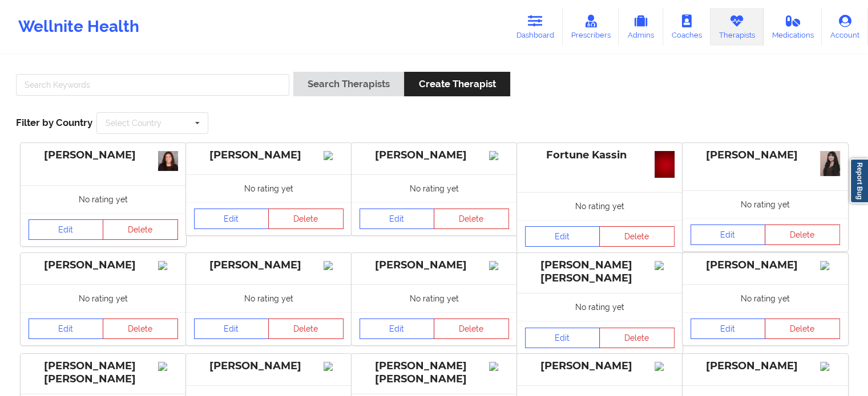  What do you see at coordinates (687, 27) in the screenshot?
I see `a: Coaches` at bounding box center [687, 27].